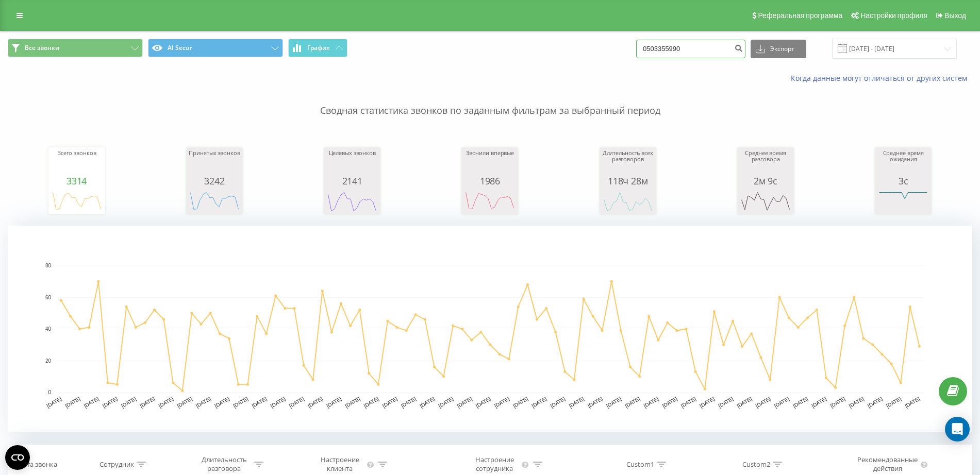 Image resolution: width=980 pixels, height=475 pixels. Describe the element at coordinates (894, 15) in the screenshot. I see `span: Настройки профиля` at that location.